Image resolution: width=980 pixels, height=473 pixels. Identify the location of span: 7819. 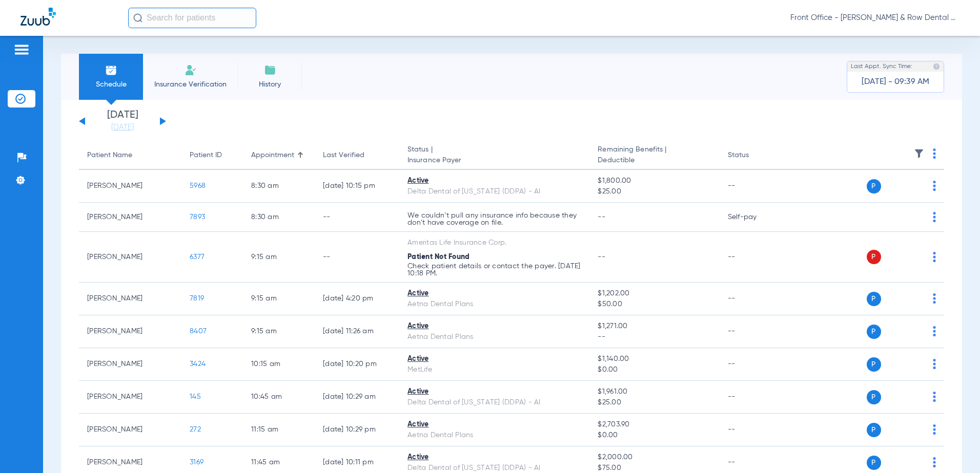
(197, 298).